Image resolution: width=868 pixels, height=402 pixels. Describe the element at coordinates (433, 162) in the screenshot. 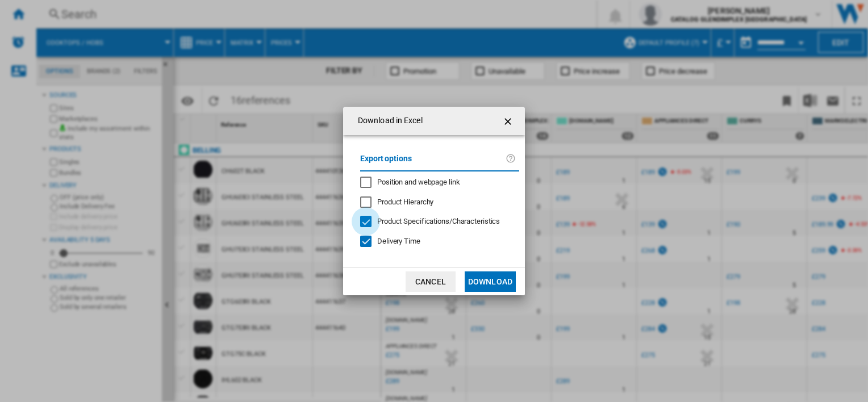

I see `label: Export options` at that location.